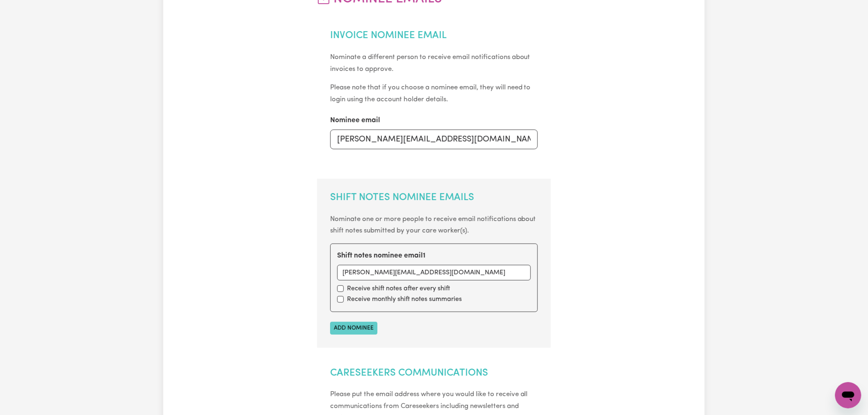 The width and height of the screenshot is (868, 415). I want to click on label: Shift notes nominee email 1, so click(381, 256).